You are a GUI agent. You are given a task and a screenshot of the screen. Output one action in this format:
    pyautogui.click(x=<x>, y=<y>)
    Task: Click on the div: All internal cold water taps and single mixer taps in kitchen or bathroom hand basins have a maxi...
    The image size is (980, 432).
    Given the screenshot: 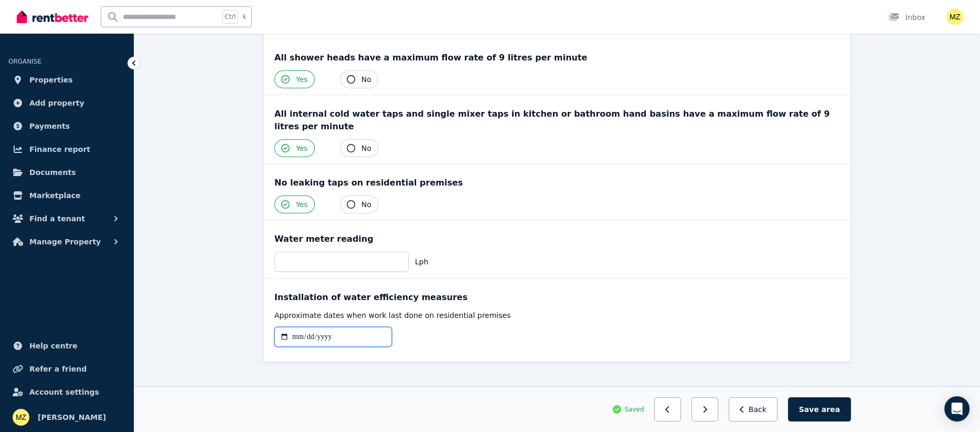 What is the action you would take?
    pyautogui.click(x=557, y=120)
    